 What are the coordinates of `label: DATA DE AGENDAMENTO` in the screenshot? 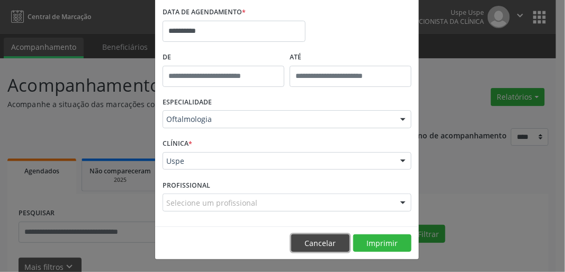 It's located at (204, 12).